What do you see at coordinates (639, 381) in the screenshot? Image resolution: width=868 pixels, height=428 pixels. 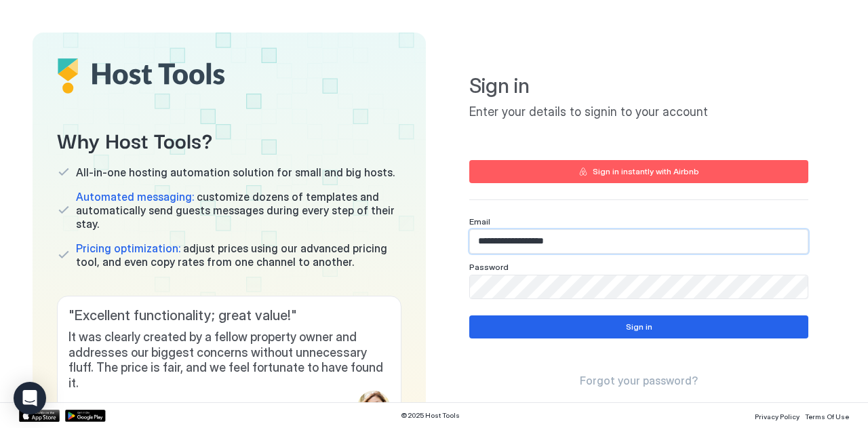 I see `a: Forgot your password?` at bounding box center [639, 381].